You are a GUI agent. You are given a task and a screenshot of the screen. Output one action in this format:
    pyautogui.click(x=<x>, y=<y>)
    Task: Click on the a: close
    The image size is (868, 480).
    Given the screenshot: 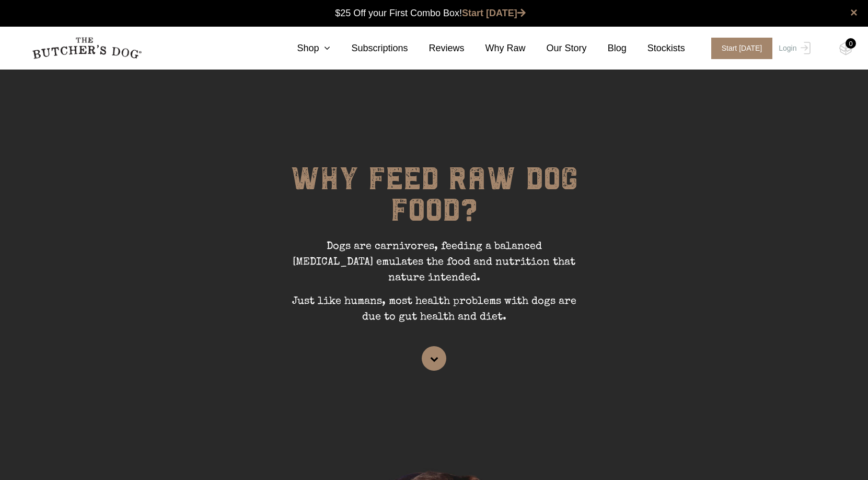 What is the action you would take?
    pyautogui.click(x=854, y=13)
    